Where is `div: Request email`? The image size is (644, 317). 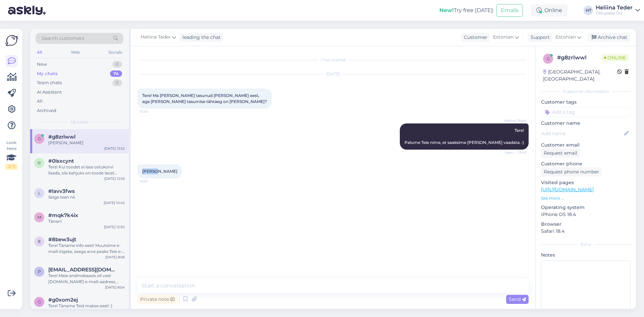 div: Request email is located at coordinates (560, 153).